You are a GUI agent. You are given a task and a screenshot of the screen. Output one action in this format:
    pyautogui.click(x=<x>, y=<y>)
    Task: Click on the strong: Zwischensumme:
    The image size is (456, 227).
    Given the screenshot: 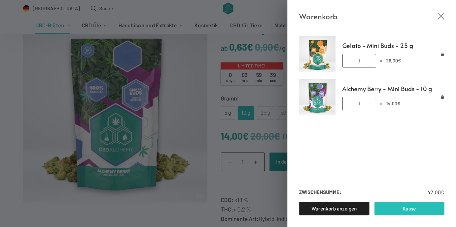 What is the action you would take?
    pyautogui.click(x=320, y=192)
    